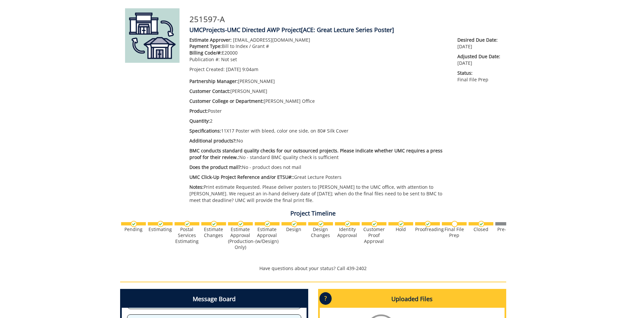 The width and height of the screenshot is (626, 318). What do you see at coordinates (152, 35) in the screenshot?
I see `img: Product featured image` at bounding box center [152, 35].